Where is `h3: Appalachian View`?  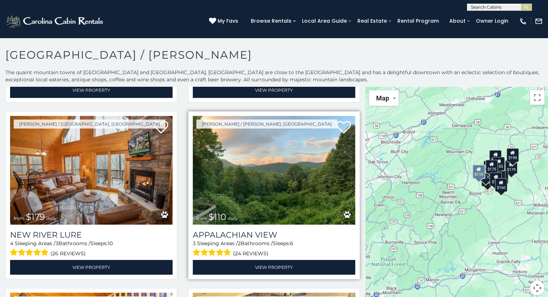
h3: Appalachian View is located at coordinates (274, 235).